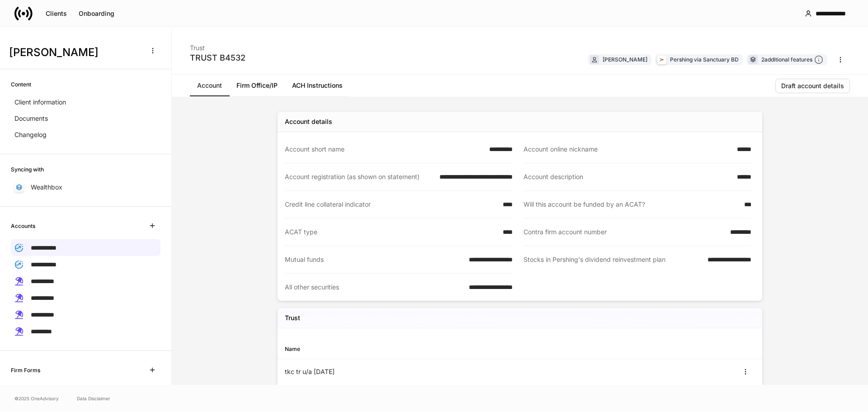 This screenshot has width=868, height=412. I want to click on a: Data Disclaimer, so click(94, 398).